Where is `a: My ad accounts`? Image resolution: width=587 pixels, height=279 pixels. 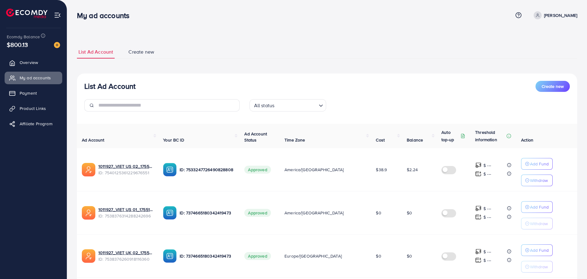 a: My ad accounts is located at coordinates (33, 78).